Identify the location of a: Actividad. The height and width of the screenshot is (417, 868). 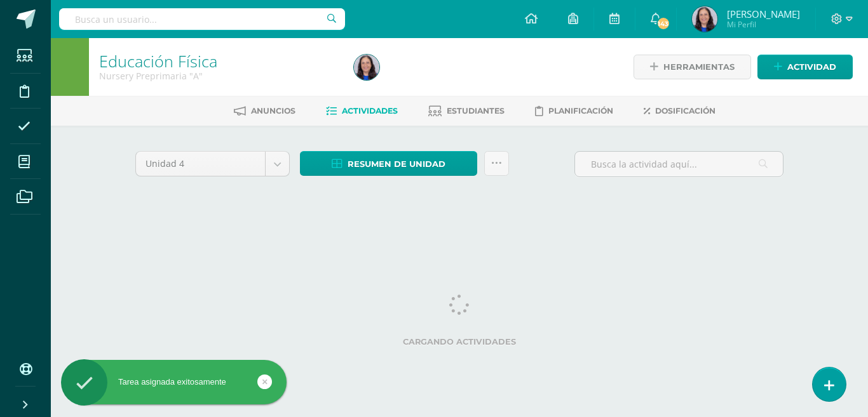
(805, 67).